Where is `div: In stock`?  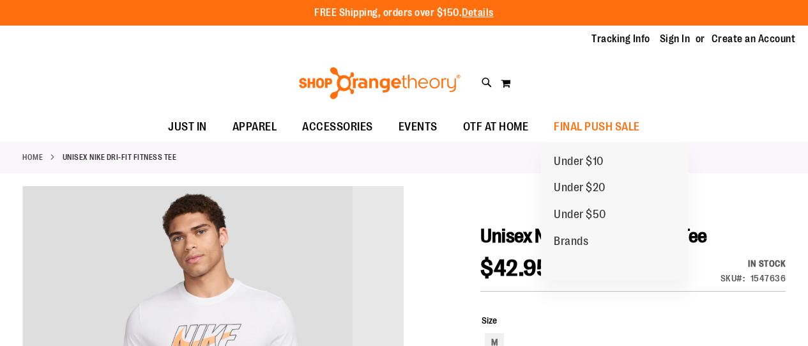 div: In stock is located at coordinates (753, 263).